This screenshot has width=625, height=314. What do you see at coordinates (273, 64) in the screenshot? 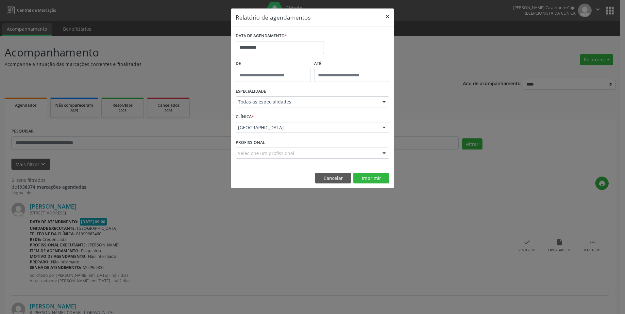
I see `label: De` at bounding box center [273, 64].